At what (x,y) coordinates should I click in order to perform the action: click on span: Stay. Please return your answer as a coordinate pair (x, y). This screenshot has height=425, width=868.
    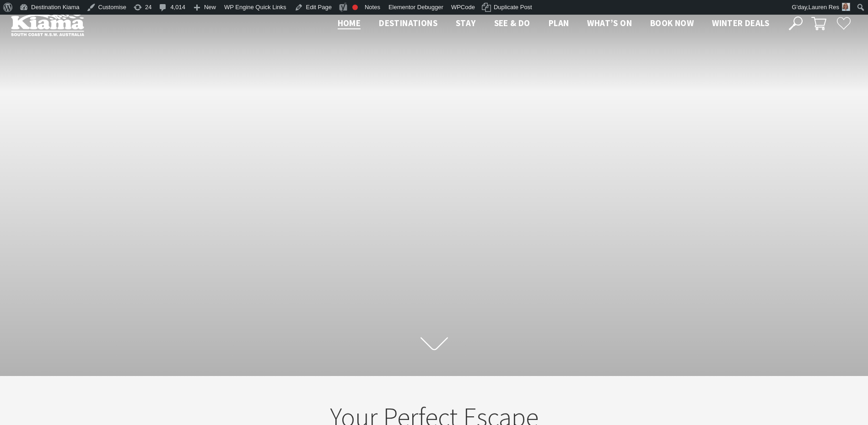
    Looking at the image, I should click on (466, 23).